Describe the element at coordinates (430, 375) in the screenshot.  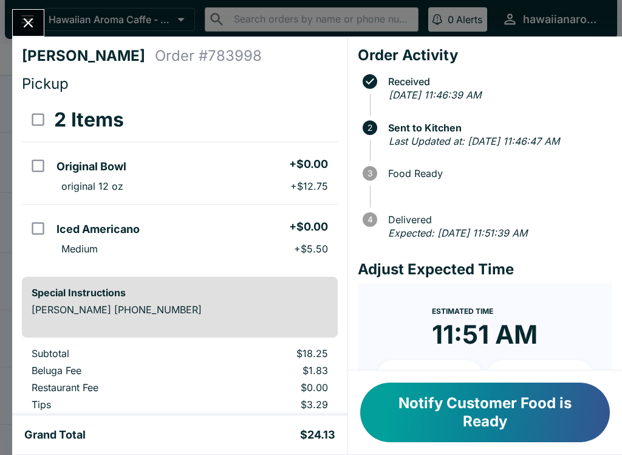
I see `button: + 10` at that location.